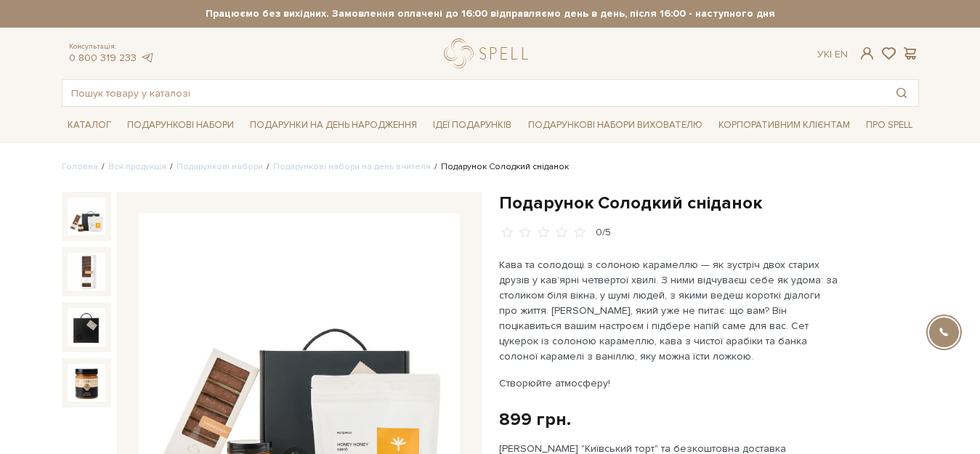  Describe the element at coordinates (490, 14) in the screenshot. I see `strong: Працюємо без вихідних. Замовлення оплачені до 16:00 відправляємо день в день, після 16:00 - насту...` at that location.